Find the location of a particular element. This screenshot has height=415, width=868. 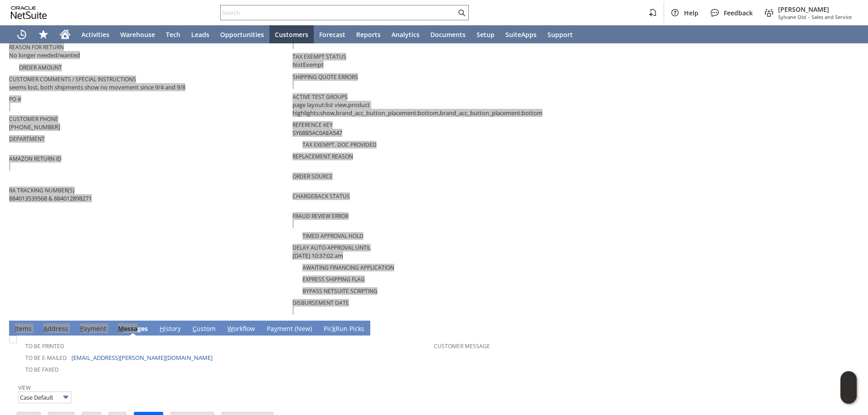

a: Amazon Return ID is located at coordinates (35, 159).